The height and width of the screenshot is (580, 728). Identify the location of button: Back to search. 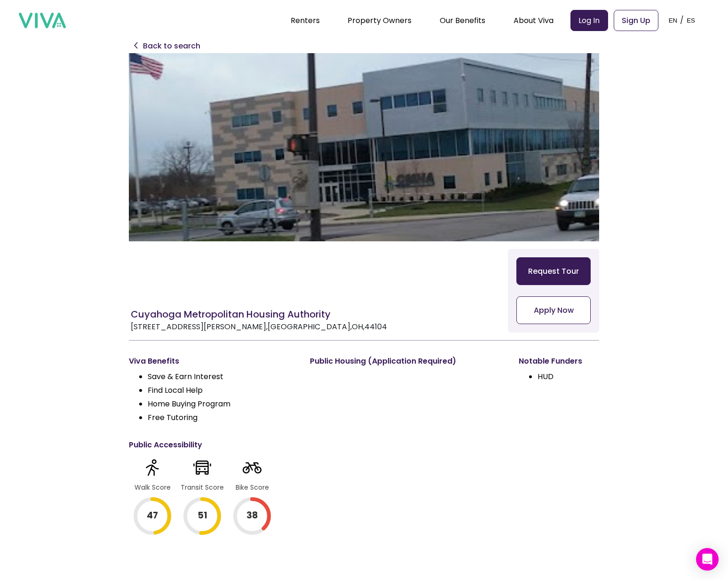
(172, 46).